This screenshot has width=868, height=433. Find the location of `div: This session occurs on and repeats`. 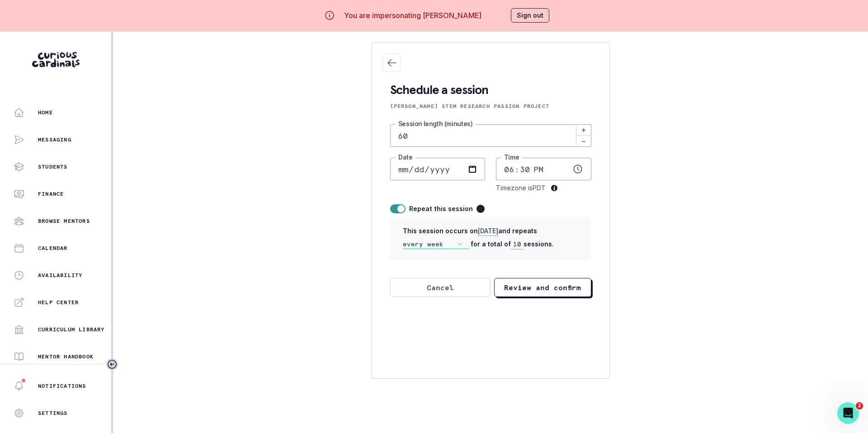

div: This session occurs on and repeats is located at coordinates (491, 231).